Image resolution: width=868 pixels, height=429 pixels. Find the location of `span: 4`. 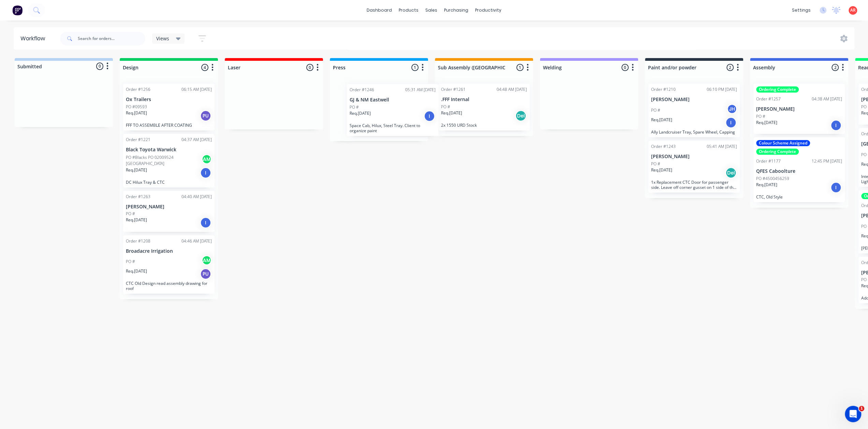

span: 4 is located at coordinates (205, 67).